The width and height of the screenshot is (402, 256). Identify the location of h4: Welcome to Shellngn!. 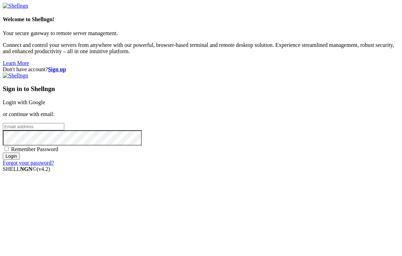
(201, 19).